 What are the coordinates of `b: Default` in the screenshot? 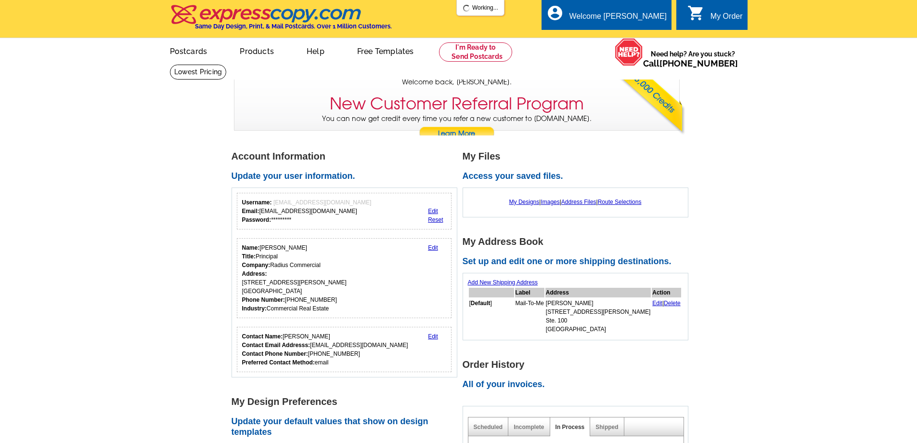 It's located at (481, 303).